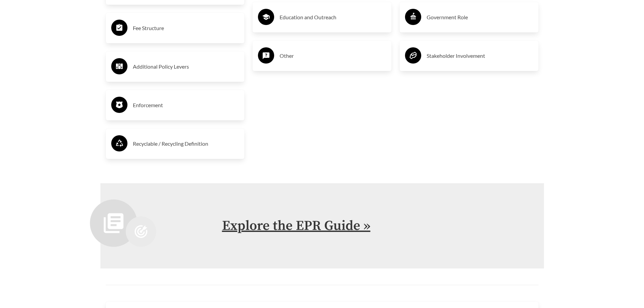 The height and width of the screenshot is (308, 644). What do you see at coordinates (332, 56) in the screenshot?
I see `h3: Other` at bounding box center [332, 56].